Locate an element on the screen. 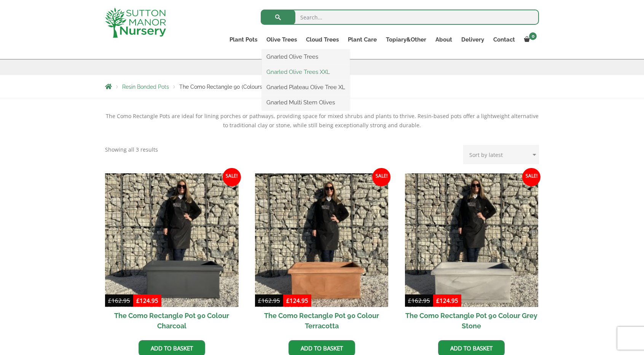 The width and height of the screenshot is (644, 355). img: logo is located at coordinates (136, 23).